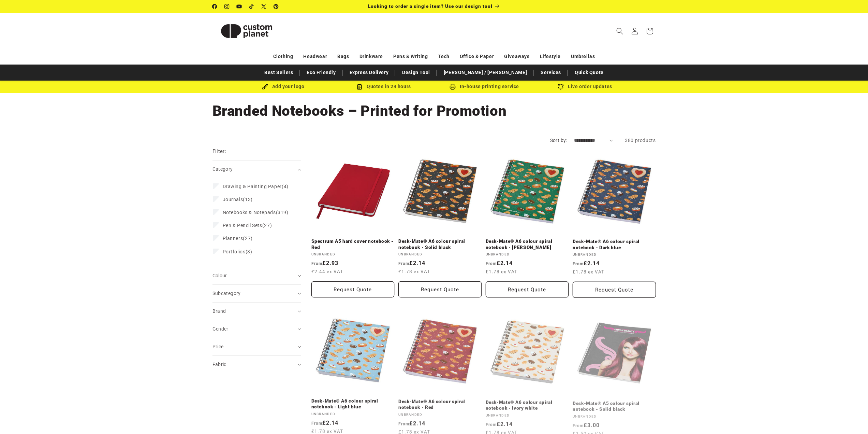 The width and height of the screenshot is (868, 434). I want to click on span: Notebooks & Notepads, so click(250, 212).